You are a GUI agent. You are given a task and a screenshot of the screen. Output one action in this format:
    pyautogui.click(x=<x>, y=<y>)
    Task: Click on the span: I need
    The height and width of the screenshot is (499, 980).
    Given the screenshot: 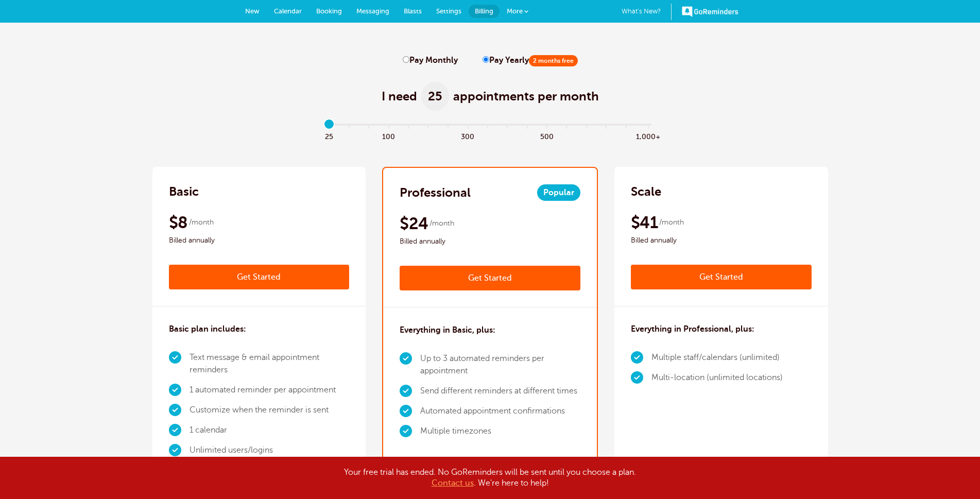 What is the action you would take?
    pyautogui.click(x=399, y=96)
    